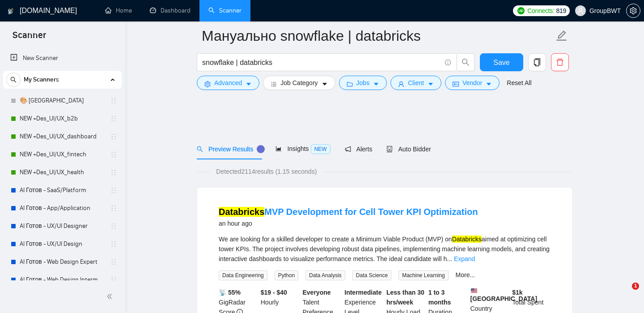  I want to click on span: Data Science, so click(372, 276).